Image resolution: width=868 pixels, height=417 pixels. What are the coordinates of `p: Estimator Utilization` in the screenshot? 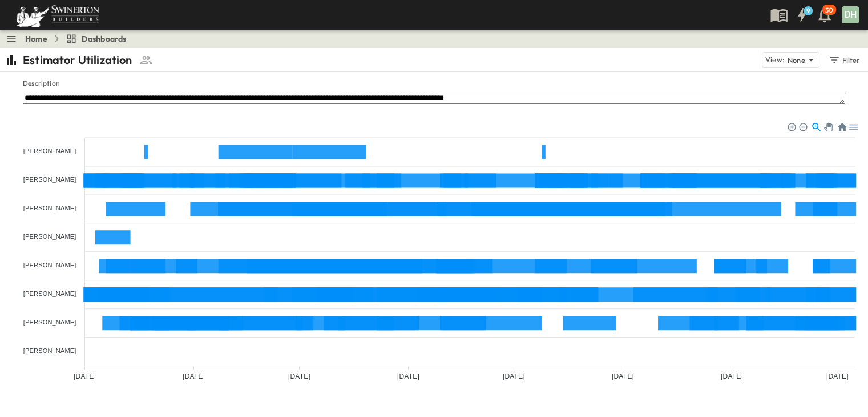 It's located at (78, 60).